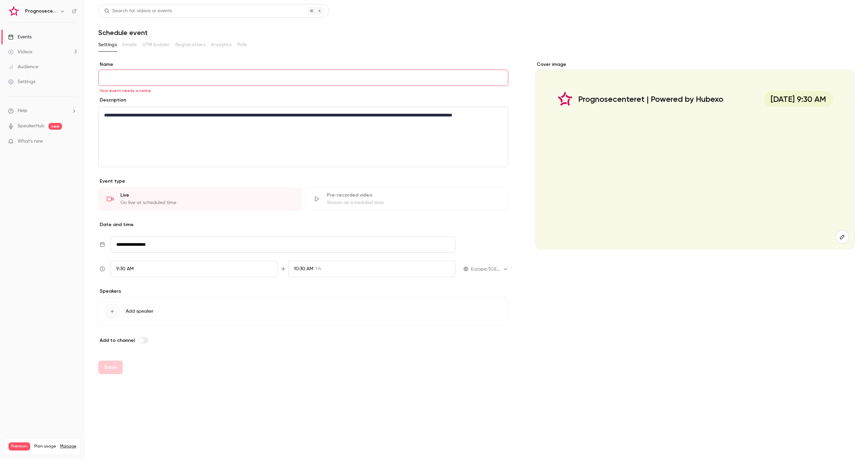  What do you see at coordinates (407, 199) in the screenshot?
I see `div: Pre-recorded videoStream at scheduled time` at bounding box center [407, 199].